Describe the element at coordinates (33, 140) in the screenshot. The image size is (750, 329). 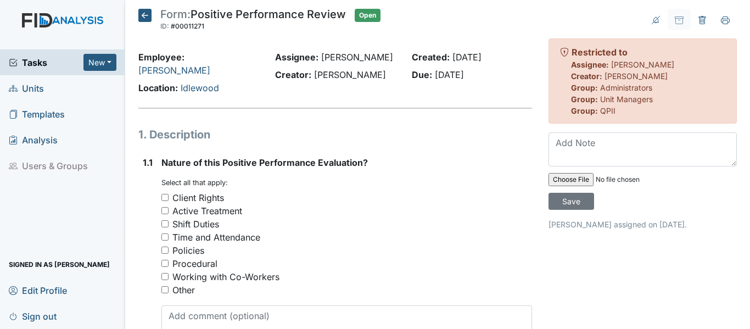
I see `span: Analysis` at that location.